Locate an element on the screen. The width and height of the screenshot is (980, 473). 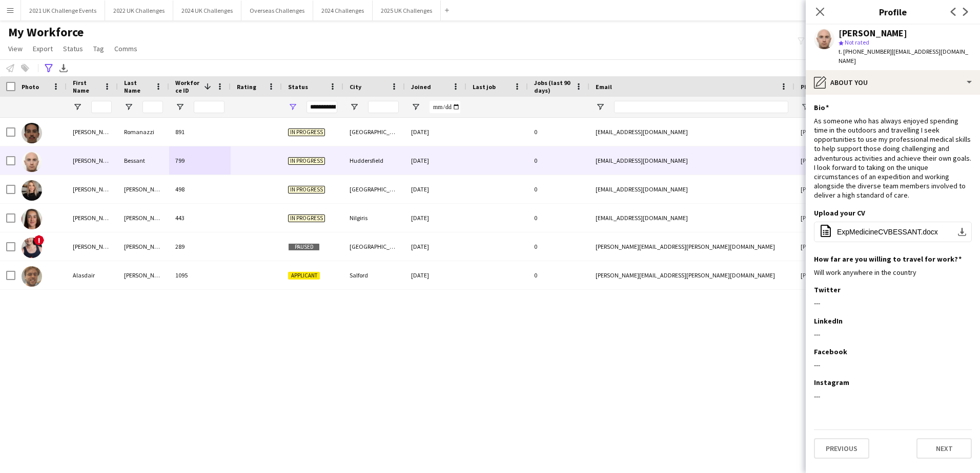
span: Last job is located at coordinates (484, 87).